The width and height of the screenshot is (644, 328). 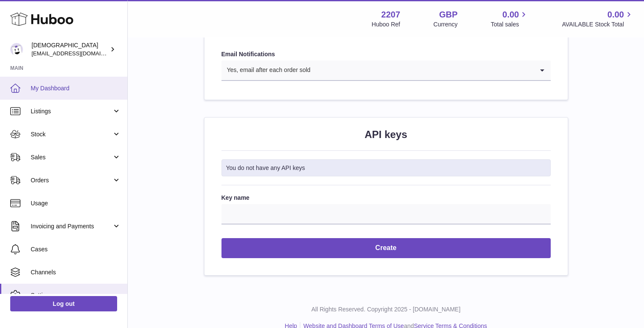 I want to click on div: Huboo Ref, so click(x=386, y=25).